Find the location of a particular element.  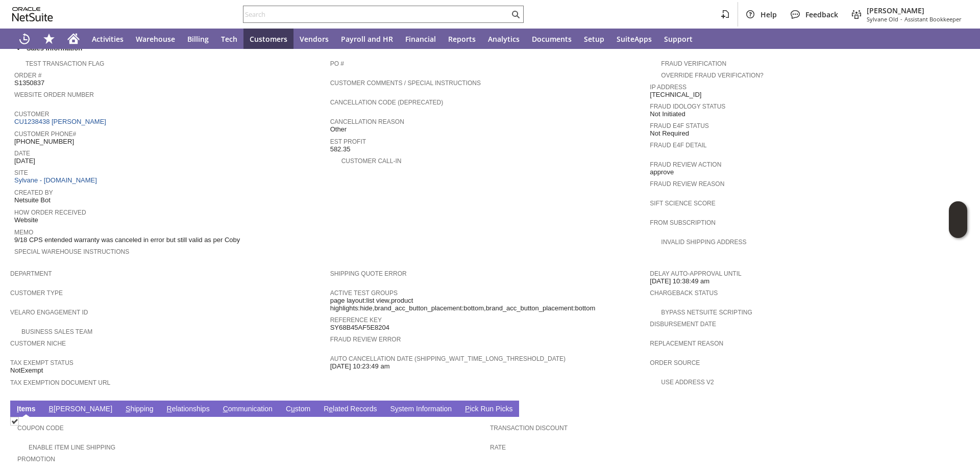

a: Customer Comments / Special Instructions is located at coordinates (405, 83).